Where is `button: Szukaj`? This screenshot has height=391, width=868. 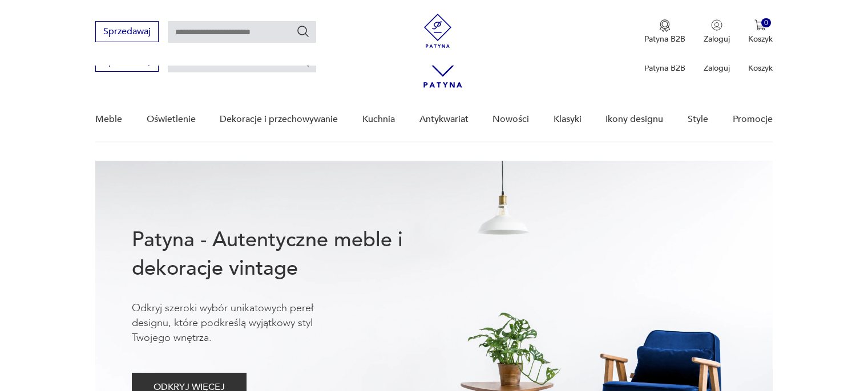
button: Szukaj is located at coordinates (303, 32).